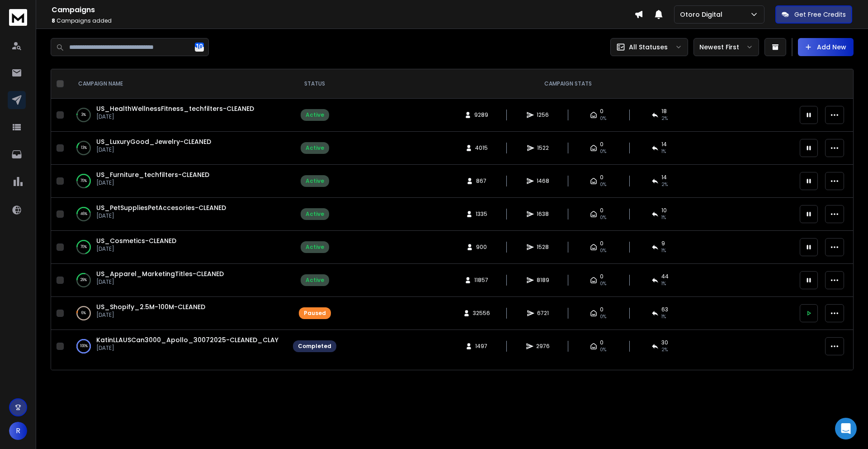  Describe the element at coordinates (84, 115) in the screenshot. I see `p: 3 %` at that location.